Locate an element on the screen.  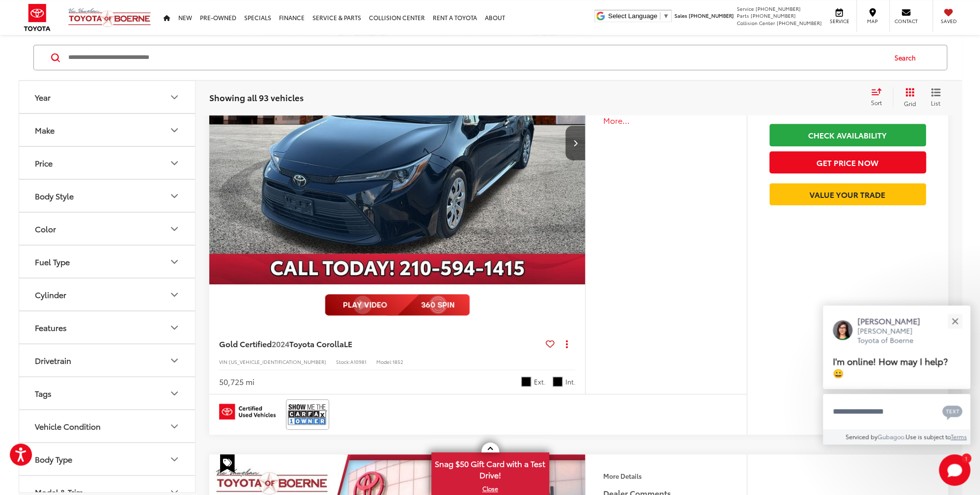
svg: Start Chat is located at coordinates (955, 470).